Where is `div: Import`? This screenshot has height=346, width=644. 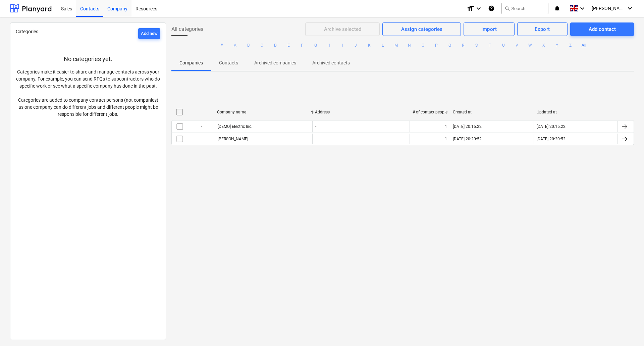 div: Import is located at coordinates (489, 29).